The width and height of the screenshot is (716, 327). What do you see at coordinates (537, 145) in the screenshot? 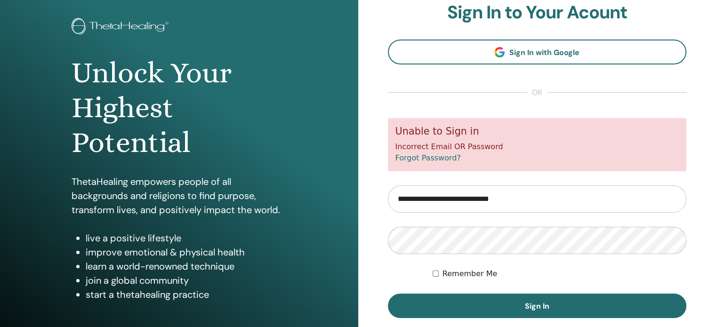
I see `div: Incorrect Email OR Password` at bounding box center [537, 145].